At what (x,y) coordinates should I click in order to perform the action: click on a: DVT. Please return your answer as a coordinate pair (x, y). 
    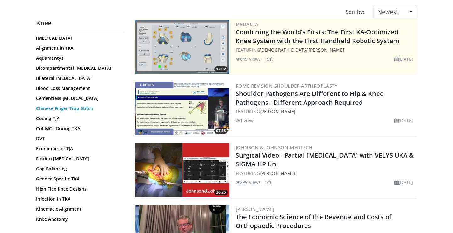
    Looking at the image, I should click on (79, 139).